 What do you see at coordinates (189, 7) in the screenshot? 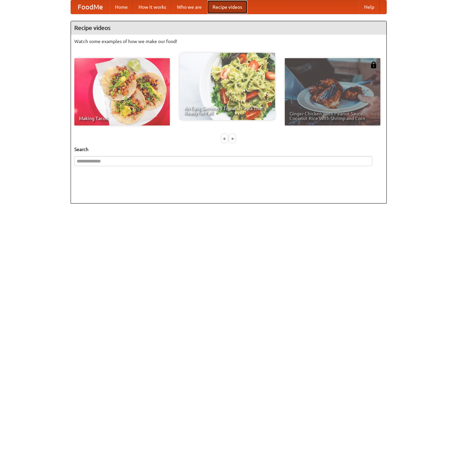
I see `a: Who we are` at bounding box center [189, 7].